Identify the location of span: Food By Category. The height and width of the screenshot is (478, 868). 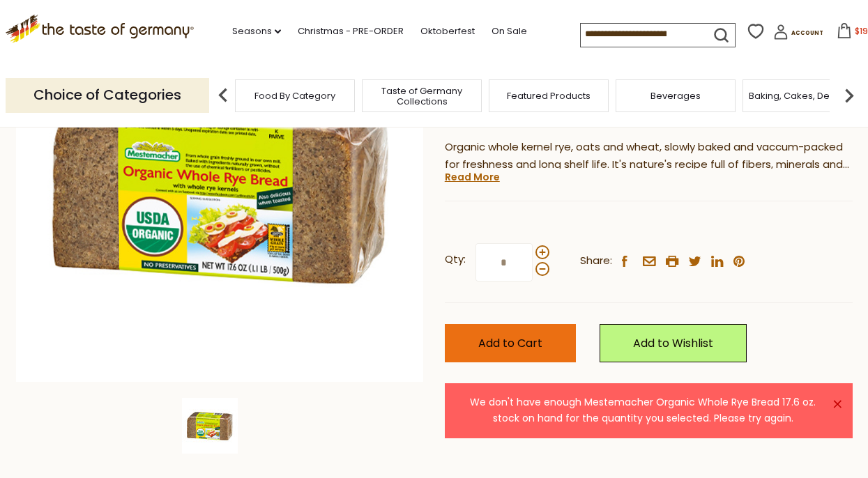
(295, 96).